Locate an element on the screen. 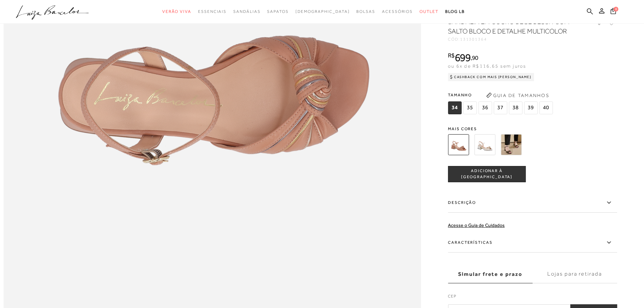 Image resolution: width=644 pixels, height=308 pixels. span: Bolsas is located at coordinates (366, 11).